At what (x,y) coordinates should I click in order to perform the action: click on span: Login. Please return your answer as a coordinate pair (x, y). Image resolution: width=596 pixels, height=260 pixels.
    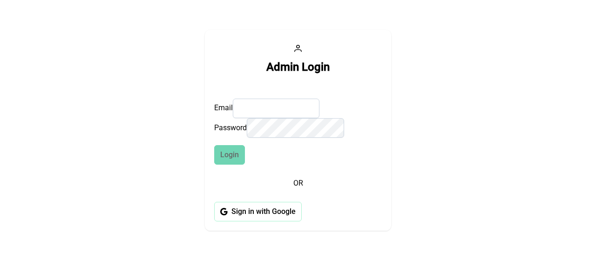
    Looking at the image, I should click on (230, 155).